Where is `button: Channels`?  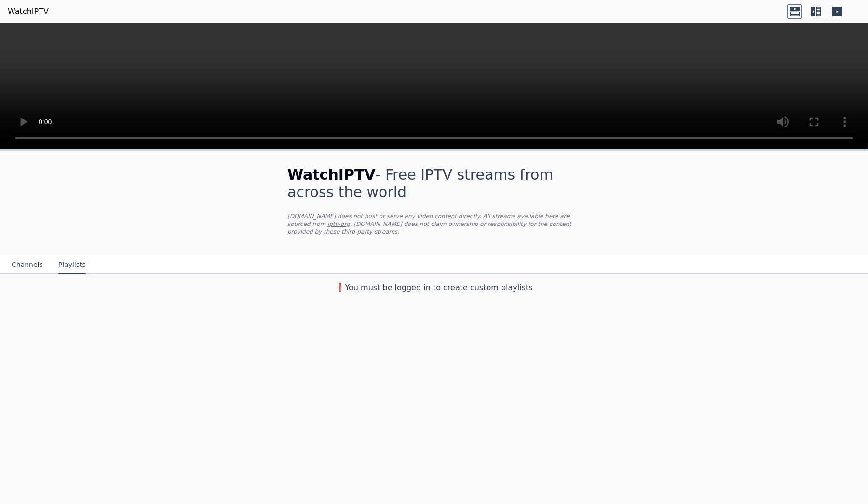
button: Channels is located at coordinates (27, 265).